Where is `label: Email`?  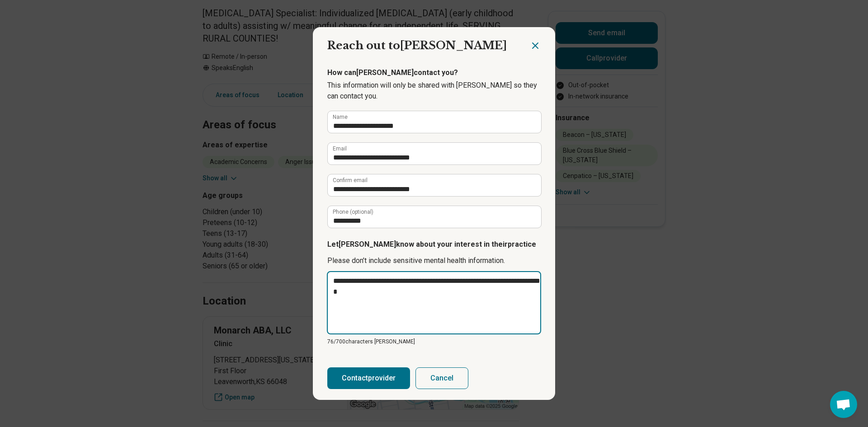 label: Email is located at coordinates (339, 149).